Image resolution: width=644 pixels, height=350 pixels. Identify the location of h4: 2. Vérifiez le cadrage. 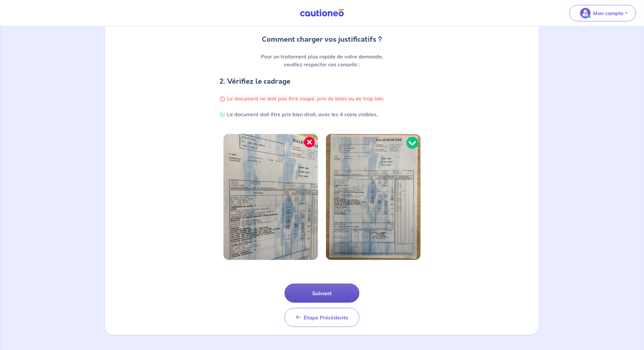
(322, 81).